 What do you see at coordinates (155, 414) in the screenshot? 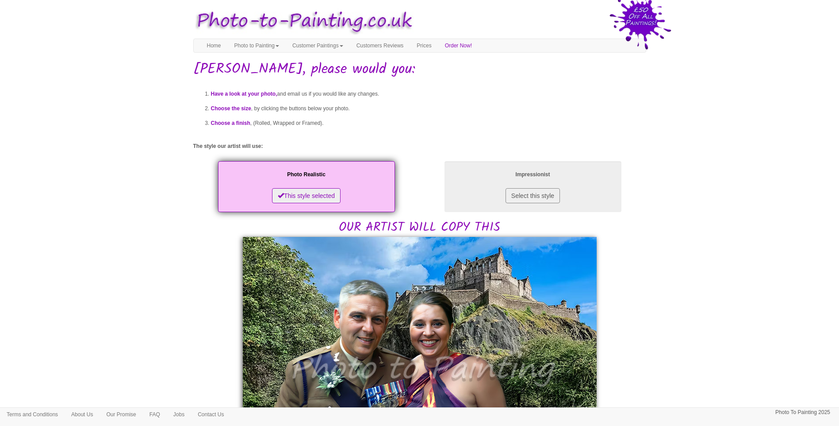
I see `a: FAQ` at bounding box center [155, 414].